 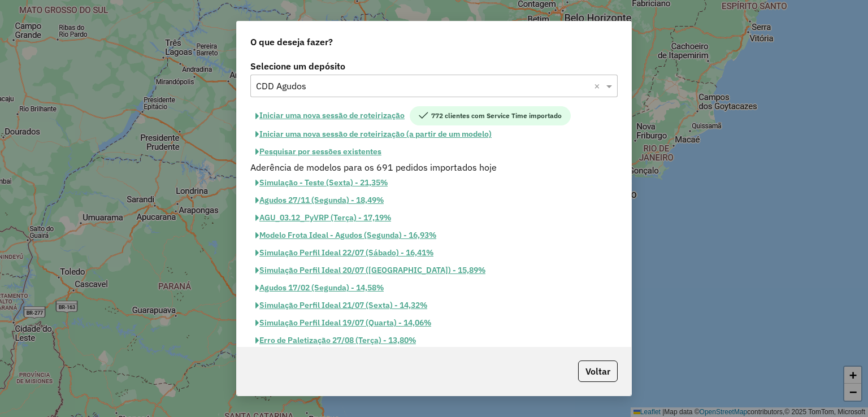 I want to click on span: 772 clientes com Service Time importado, so click(x=489, y=115).